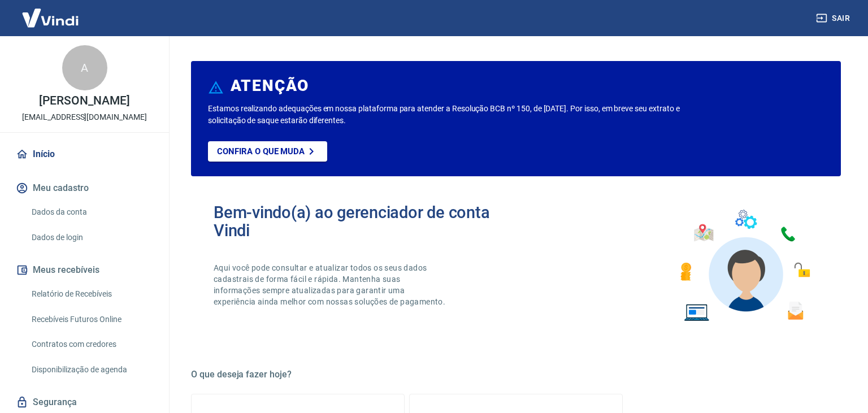  Describe the element at coordinates (516, 375) in the screenshot. I see `h5: O que deseja fazer hoje?` at that location.